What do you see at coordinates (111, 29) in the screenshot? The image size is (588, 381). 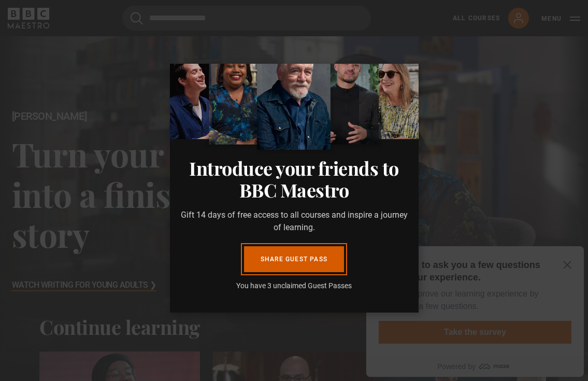 I see `h2: We’d like to ask you a few questions about your experience.` at bounding box center [111, 29].